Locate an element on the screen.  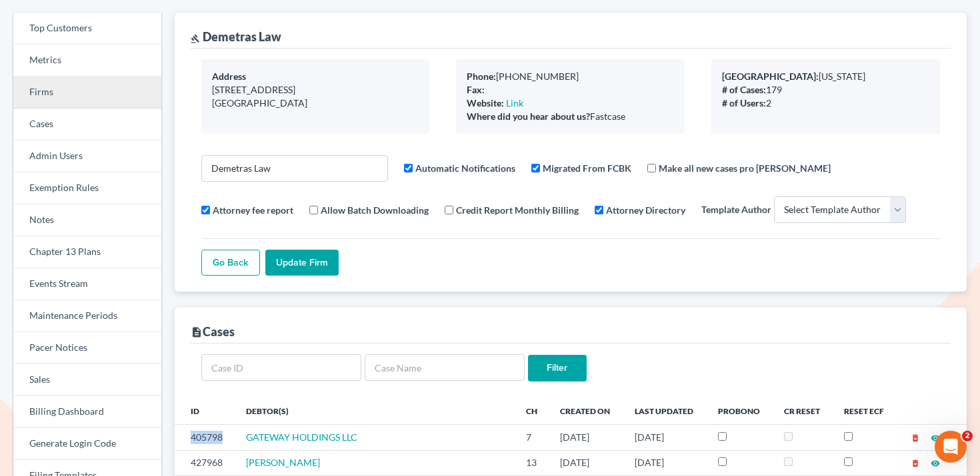
label: Migrated From FCBK is located at coordinates (587, 168).